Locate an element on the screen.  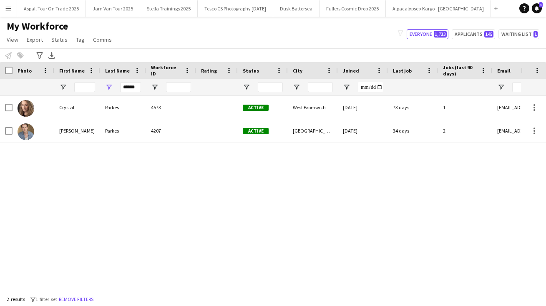
button: Jam Van Tour 2025 is located at coordinates (113, 8).